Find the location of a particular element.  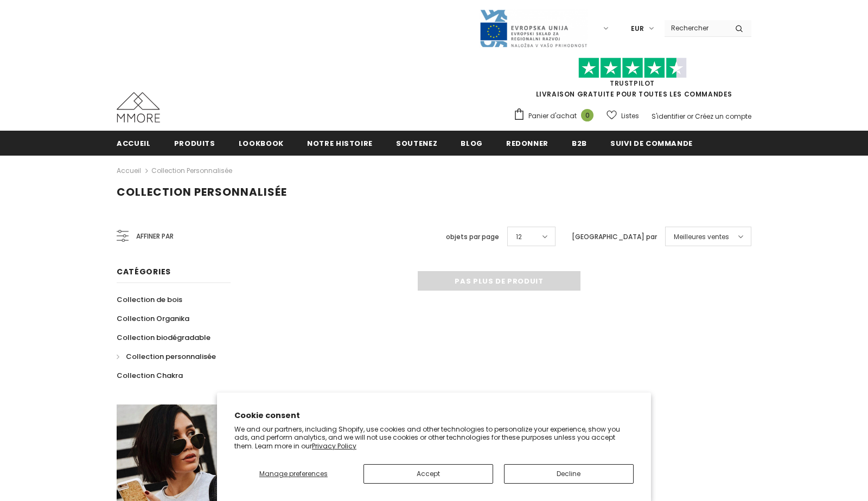

img: Javni Razpis is located at coordinates (534, 28).